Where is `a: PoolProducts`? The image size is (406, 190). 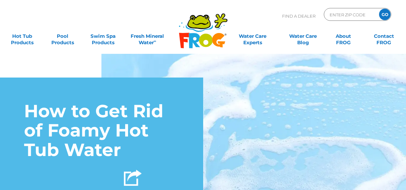 a: PoolProducts is located at coordinates (63, 36).